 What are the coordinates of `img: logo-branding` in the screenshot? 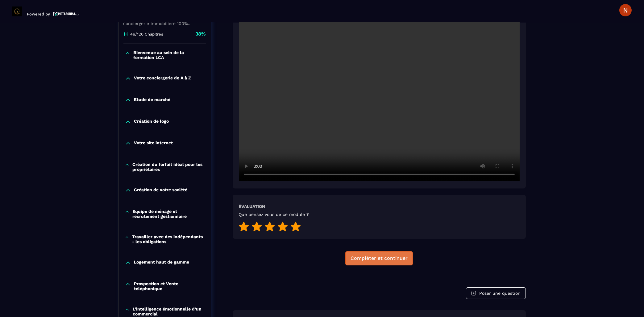 It's located at (17, 12).